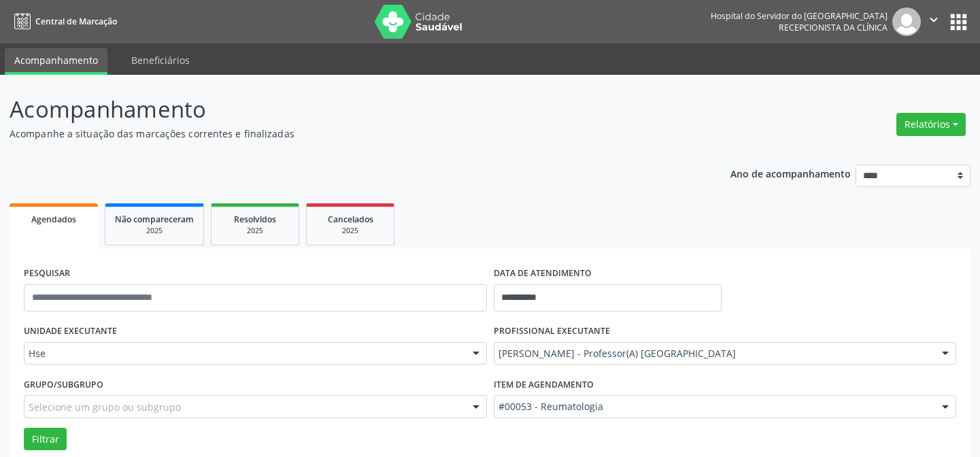 The image size is (980, 457). I want to click on p: Ano de acompanhamento, so click(790, 172).